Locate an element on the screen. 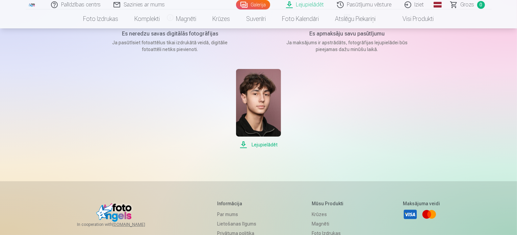 The height and width of the screenshot is (235, 517). a: Atslēgu piekariņi is located at coordinates (356, 19).